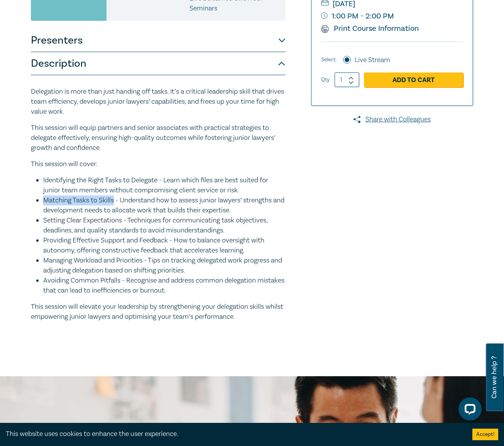 The image size is (504, 446). I want to click on button: Open LiveChat chat widget, so click(17, 14).